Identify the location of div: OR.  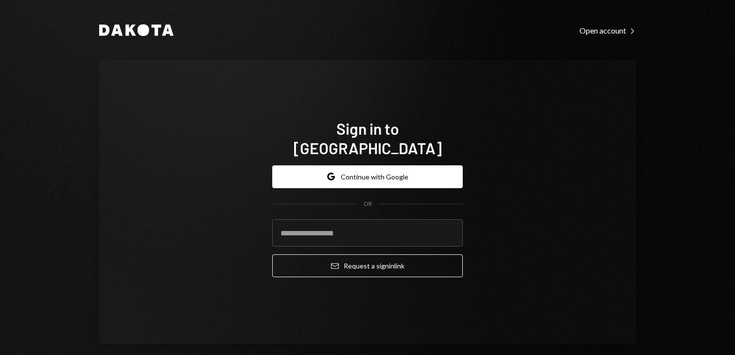
(368, 204).